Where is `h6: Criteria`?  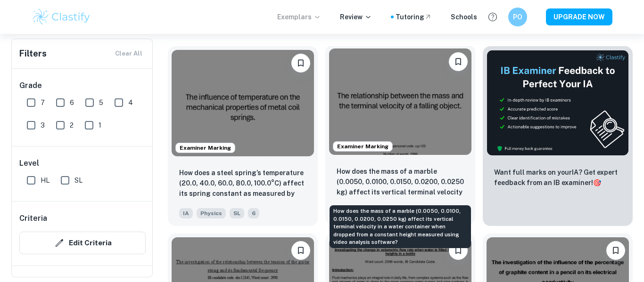
h6: Criteria is located at coordinates (33, 219).